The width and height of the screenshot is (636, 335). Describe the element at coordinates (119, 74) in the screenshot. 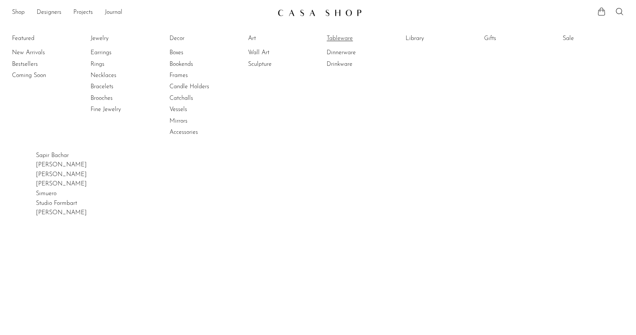

I see `ul: Jewelry` at that location.